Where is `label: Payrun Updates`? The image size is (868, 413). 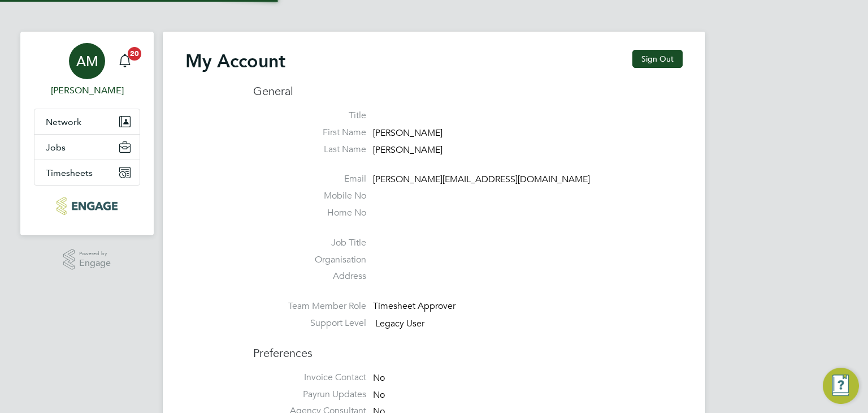 label: Payrun Updates is located at coordinates (309, 394).